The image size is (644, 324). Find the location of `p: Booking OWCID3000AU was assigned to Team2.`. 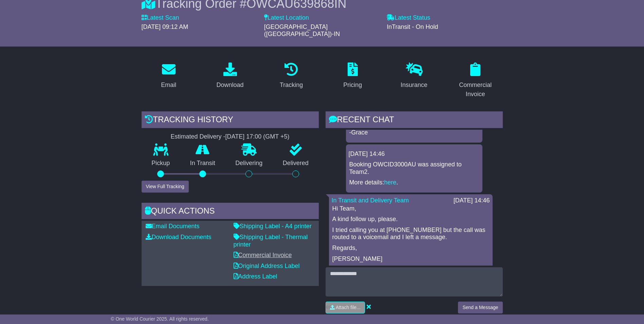

p: Booking OWCID3000AU was assigned to Team2. is located at coordinates (414, 168).